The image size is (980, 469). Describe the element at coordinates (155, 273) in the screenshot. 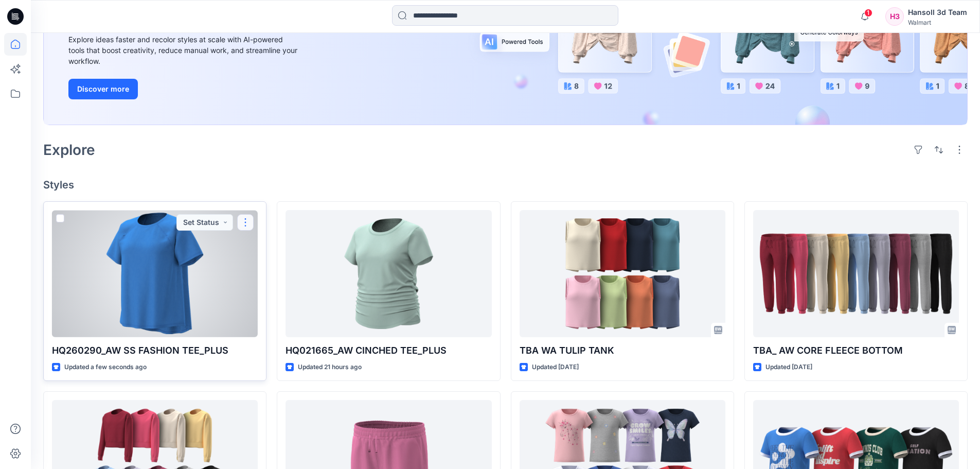

I see `a: HQ260290_AW SS FASHION TEE_PLUS` at that location.